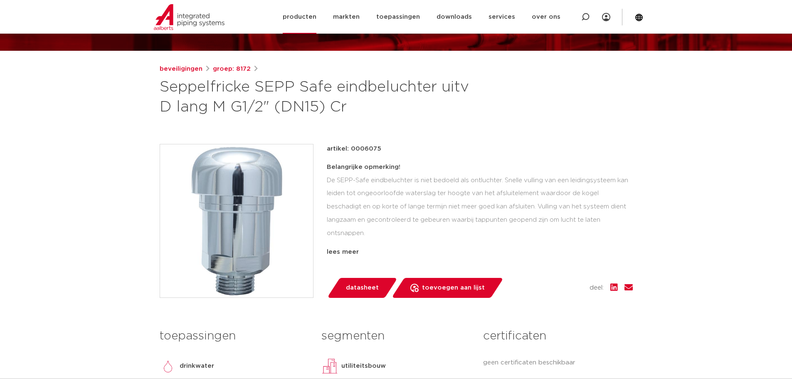 This screenshot has height=379, width=792. Describe the element at coordinates (362, 288) in the screenshot. I see `a: datasheet` at that location.